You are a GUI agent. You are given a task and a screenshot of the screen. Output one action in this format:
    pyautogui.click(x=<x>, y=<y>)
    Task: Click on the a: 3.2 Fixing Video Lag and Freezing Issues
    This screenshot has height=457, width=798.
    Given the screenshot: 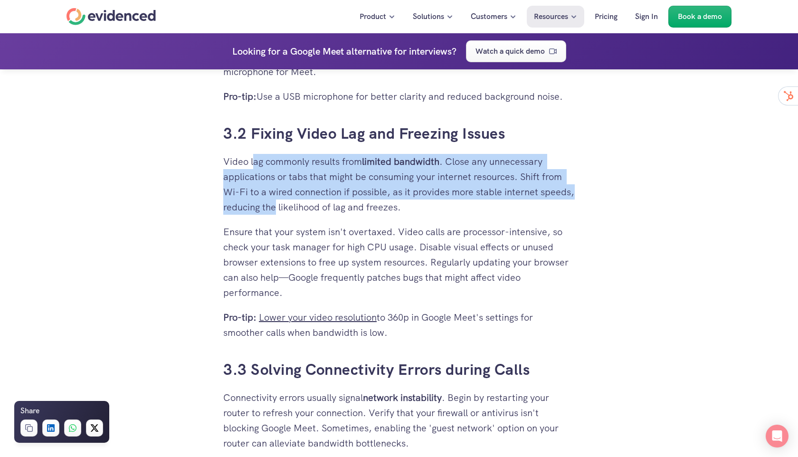 What is the action you would take?
    pyautogui.click(x=364, y=133)
    